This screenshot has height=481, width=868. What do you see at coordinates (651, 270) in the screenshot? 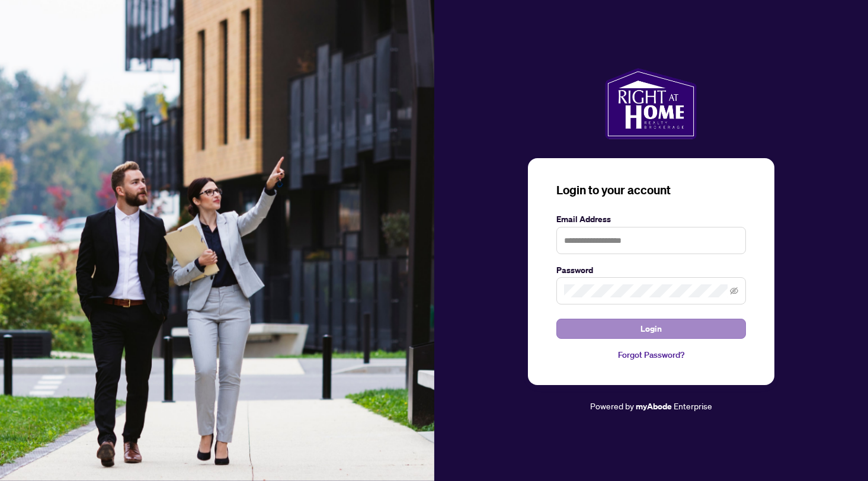
I see `label: Password` at bounding box center [651, 270].